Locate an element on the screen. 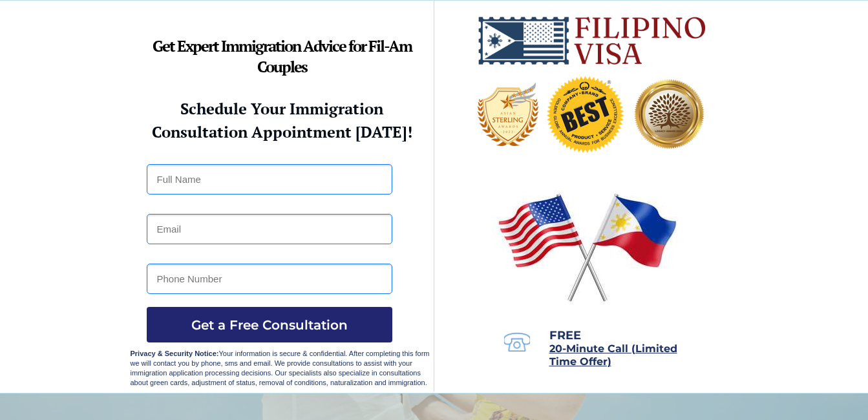  strong: Get Expert Immigration Advice for Fil-Am Couples is located at coordinates (281, 56).